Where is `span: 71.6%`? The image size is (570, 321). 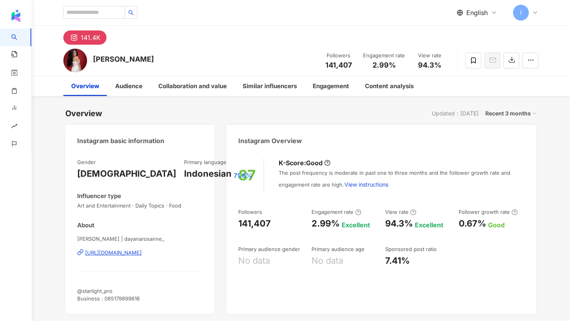
span: 71.6% is located at coordinates (243, 176).